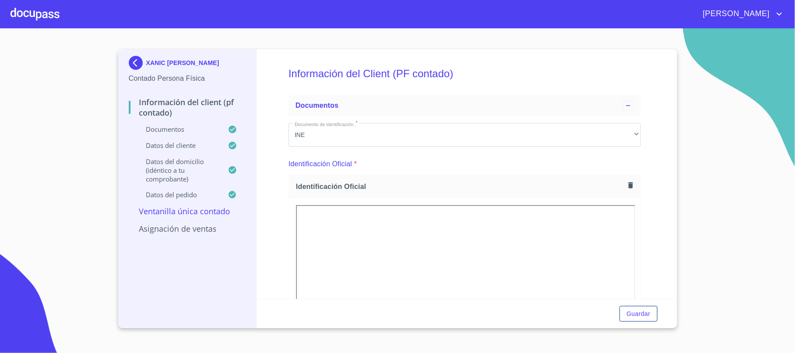 This screenshot has height=353, width=795. Describe the element at coordinates (460, 186) in the screenshot. I see `span: Identificación Oficial` at that location.